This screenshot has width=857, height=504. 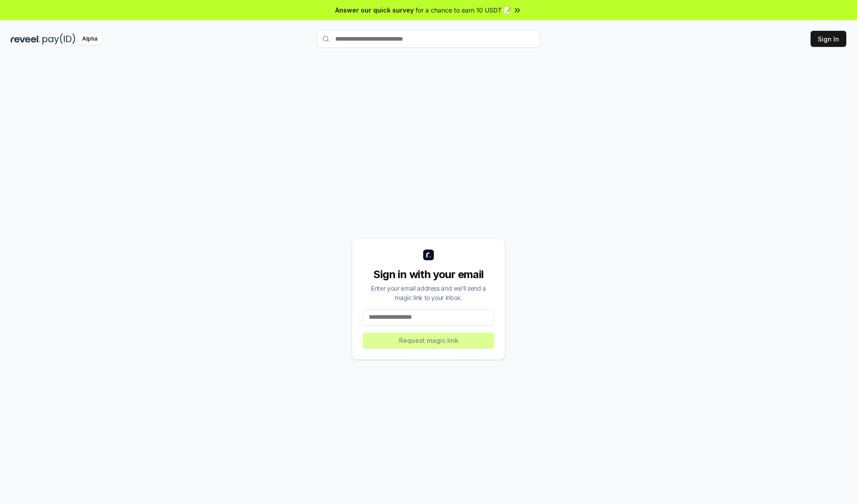 What do you see at coordinates (463, 10) in the screenshot?
I see `span: for a chance to earn 10 USDT 📝` at bounding box center [463, 10].